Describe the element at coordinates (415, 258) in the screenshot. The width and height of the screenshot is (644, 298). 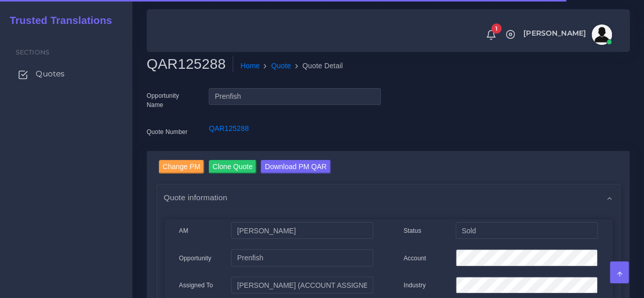
I see `label: Account` at that location.